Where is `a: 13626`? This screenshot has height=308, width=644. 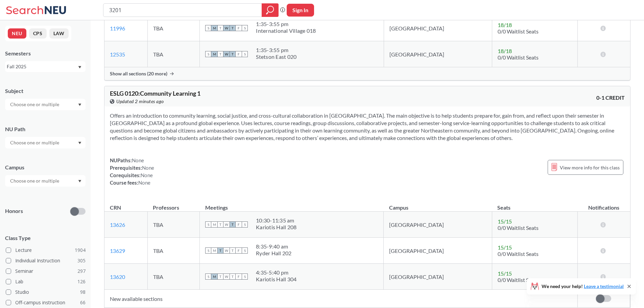
a: 13626 is located at coordinates (117, 225).